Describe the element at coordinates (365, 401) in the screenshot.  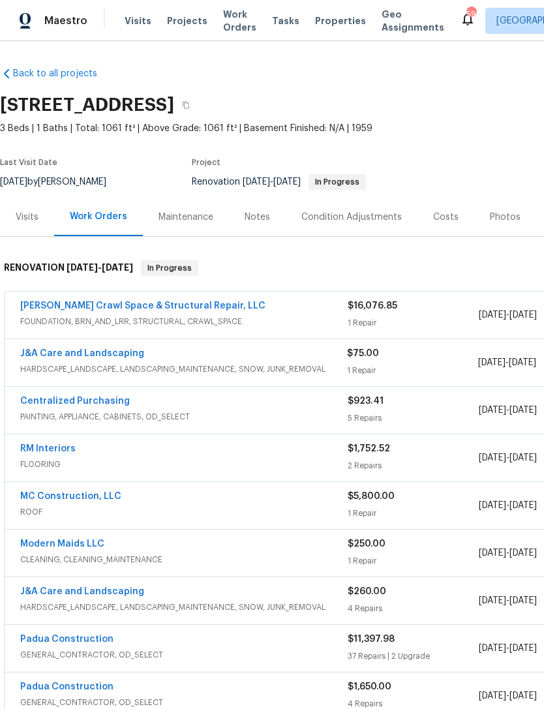
I see `span: $923.41` at that location.